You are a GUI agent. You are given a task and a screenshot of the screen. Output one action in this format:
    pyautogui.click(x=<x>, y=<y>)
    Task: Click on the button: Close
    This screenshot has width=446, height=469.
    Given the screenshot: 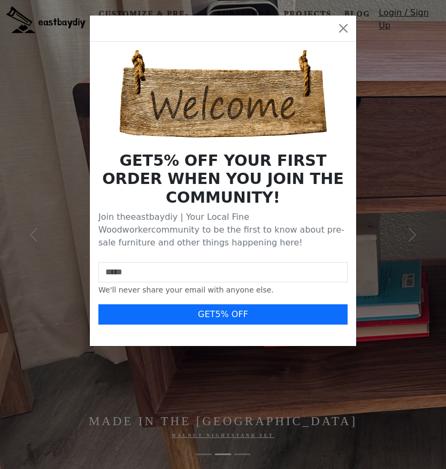 What is the action you would take?
    pyautogui.click(x=343, y=28)
    